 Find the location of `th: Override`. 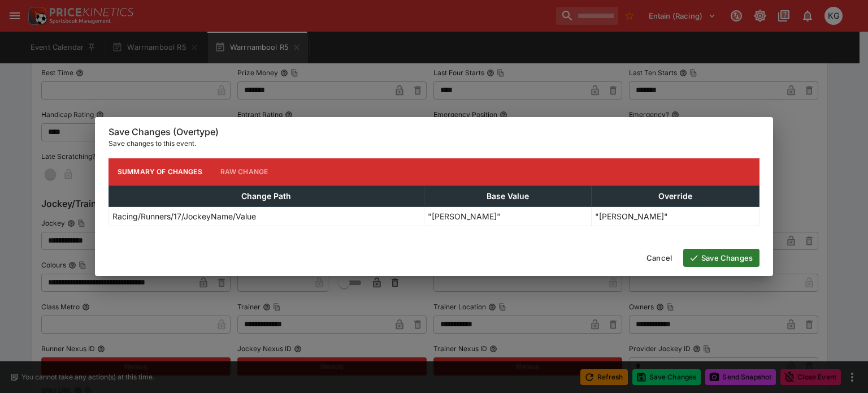

th: Override is located at coordinates (675, 196).